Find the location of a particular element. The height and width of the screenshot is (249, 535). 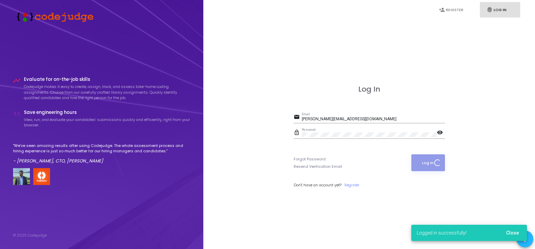

mat-icon: email is located at coordinates (298, 117).